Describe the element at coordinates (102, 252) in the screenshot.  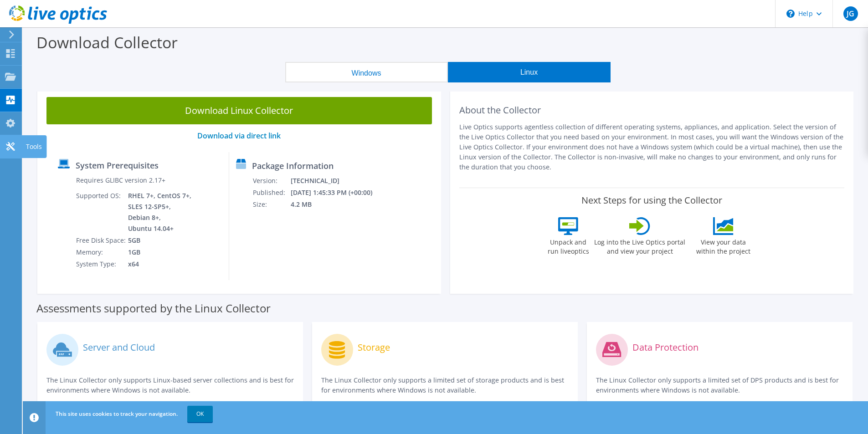
I see `td: Memory:` at that location.